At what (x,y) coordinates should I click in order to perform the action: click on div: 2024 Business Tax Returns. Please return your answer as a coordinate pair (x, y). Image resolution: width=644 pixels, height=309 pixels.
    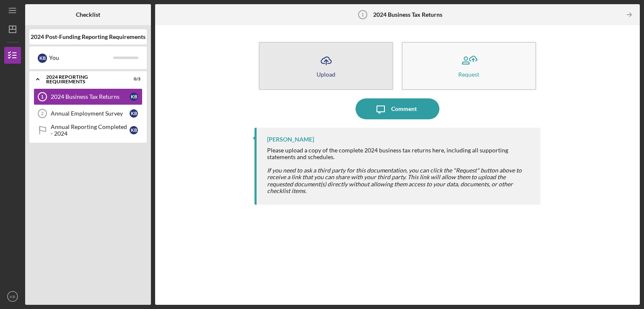
    Looking at the image, I should click on (90, 97).